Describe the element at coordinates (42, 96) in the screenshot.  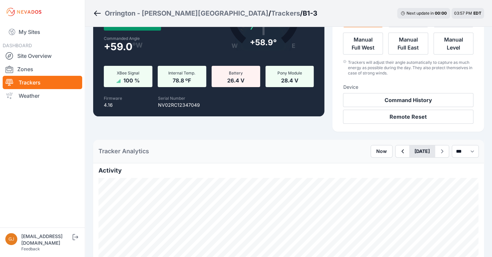
I see `a: Weather` at that location.